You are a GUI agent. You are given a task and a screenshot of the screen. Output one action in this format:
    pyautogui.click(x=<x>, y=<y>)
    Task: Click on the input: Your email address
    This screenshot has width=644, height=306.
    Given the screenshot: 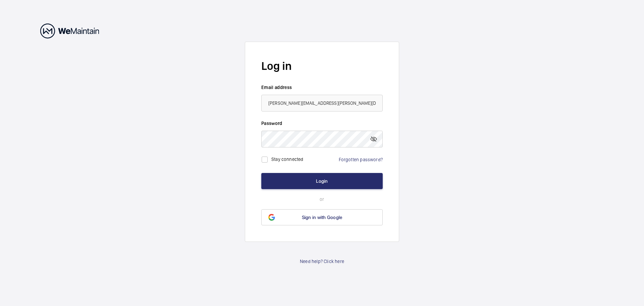 What is the action you would take?
    pyautogui.click(x=322, y=103)
    